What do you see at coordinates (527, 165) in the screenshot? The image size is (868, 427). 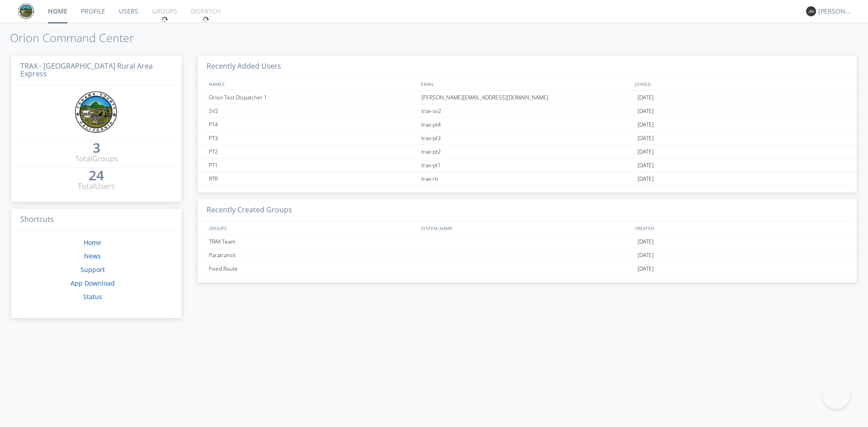 I see `div: trax-pt1` at bounding box center [527, 165].